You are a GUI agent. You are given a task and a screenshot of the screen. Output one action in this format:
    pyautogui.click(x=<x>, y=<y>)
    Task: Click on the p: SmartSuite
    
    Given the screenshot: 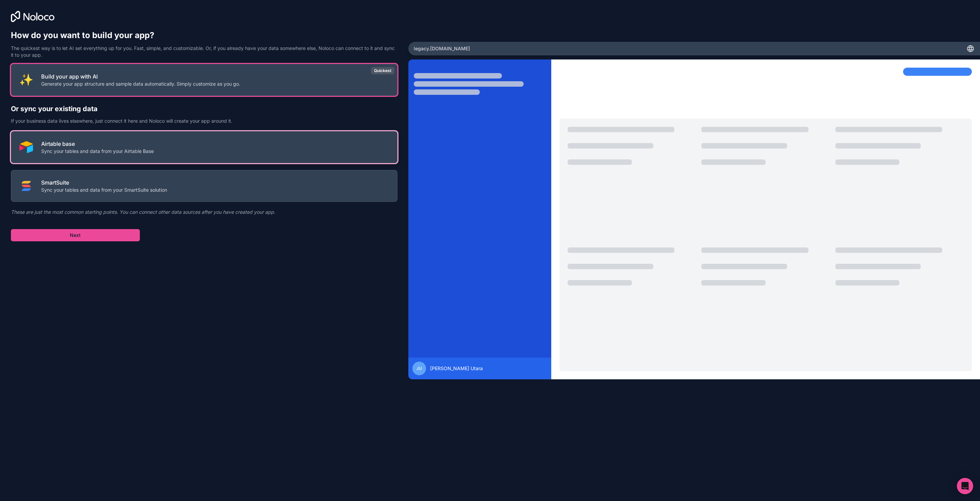 What is the action you would take?
    pyautogui.click(x=104, y=183)
    